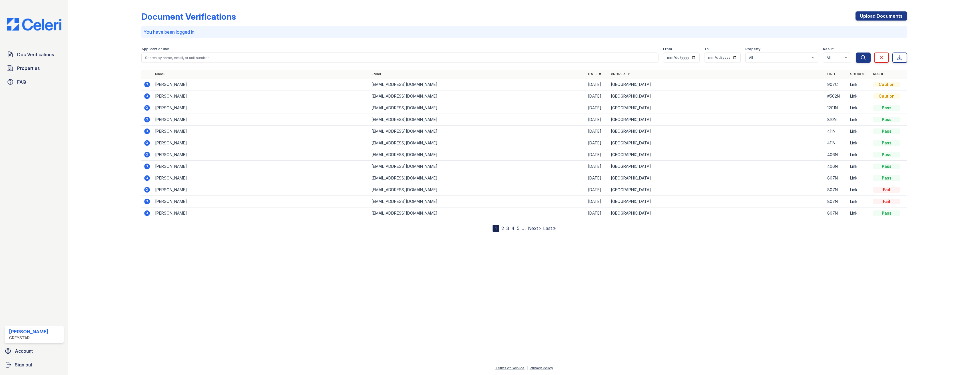 This screenshot has height=375, width=980. What do you see at coordinates (881, 16) in the screenshot?
I see `a: Upload Documents` at bounding box center [881, 16].